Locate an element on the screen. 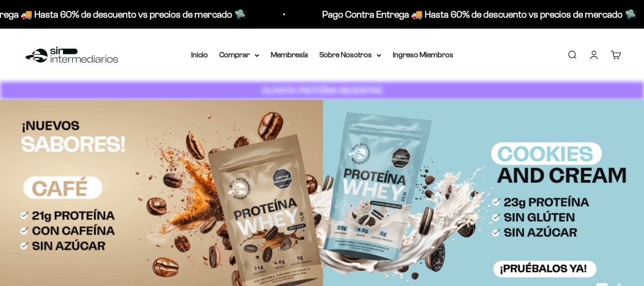 This screenshot has height=286, width=644. summary: Comprar is located at coordinates (239, 55).